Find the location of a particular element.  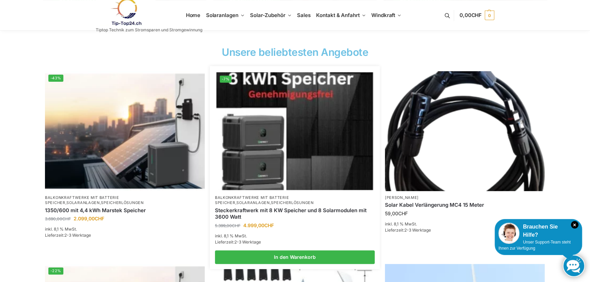

span: Sales is located at coordinates (304, 15).